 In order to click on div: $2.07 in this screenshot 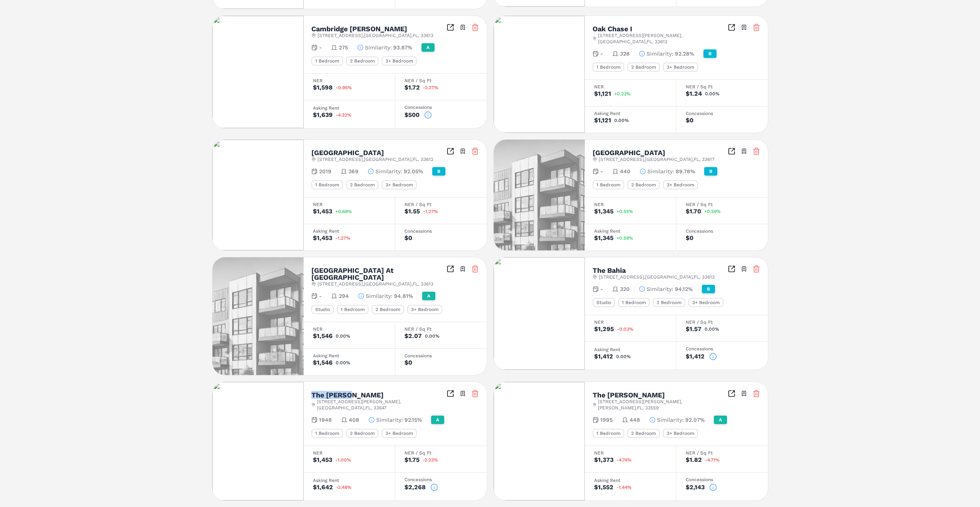, I will do `click(413, 336)`.